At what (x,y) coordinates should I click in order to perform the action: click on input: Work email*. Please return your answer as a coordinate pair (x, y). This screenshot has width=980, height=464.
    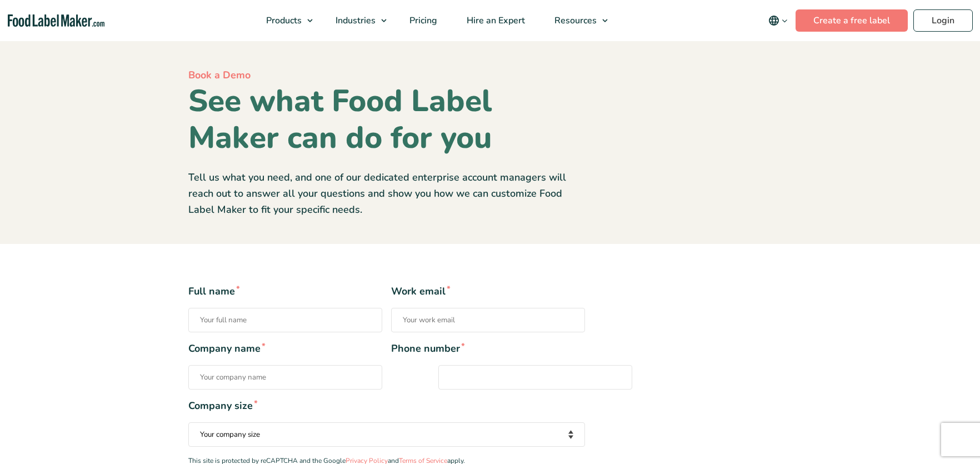
    Looking at the image, I should click on (488, 320).